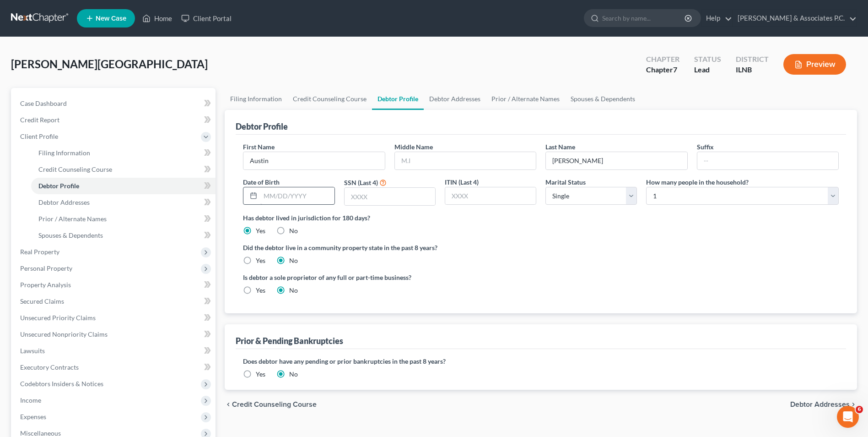 This screenshot has width=868, height=437. I want to click on span: Spouses & Dependents, so click(70, 235).